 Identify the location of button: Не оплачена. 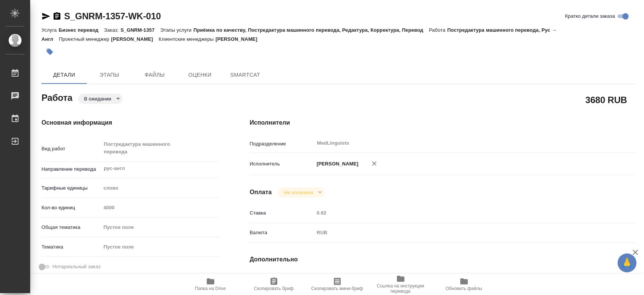
(298, 192).